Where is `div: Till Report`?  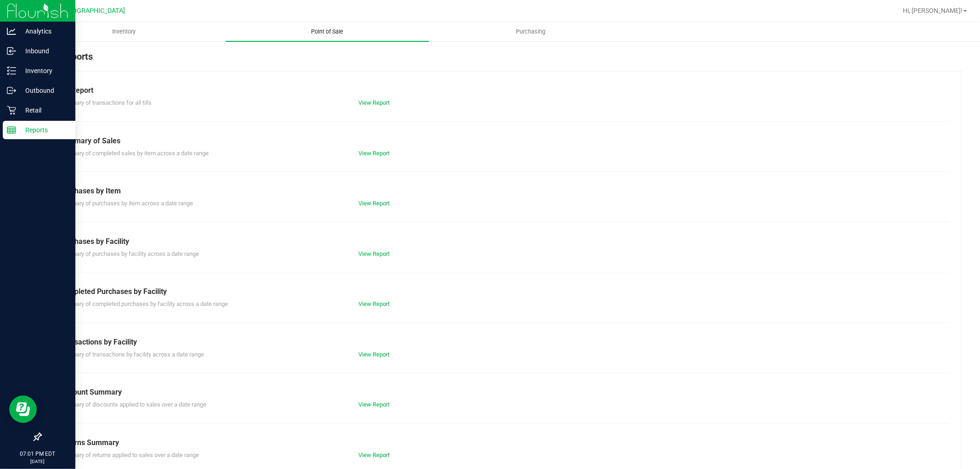 div: Till Report is located at coordinates (501, 91).